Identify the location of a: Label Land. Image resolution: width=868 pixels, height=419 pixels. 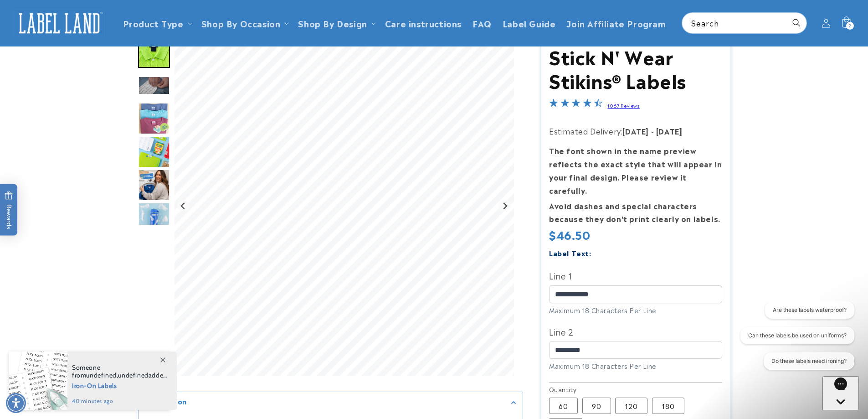
(59, 22).